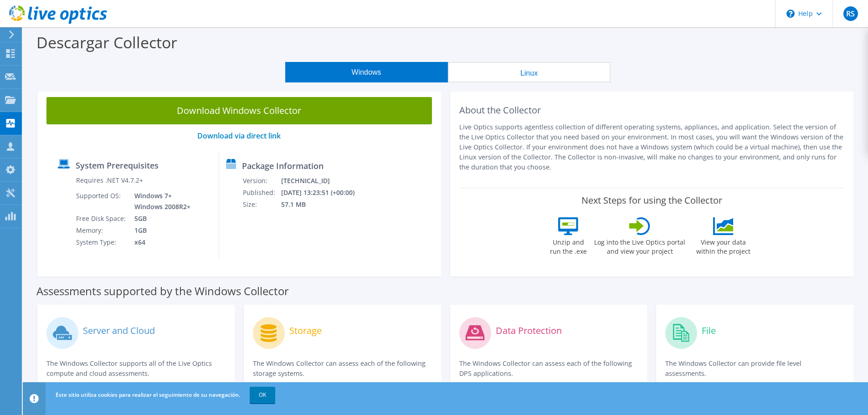 The image size is (868, 415). What do you see at coordinates (119, 331) in the screenshot?
I see `label: Server and Cloud` at bounding box center [119, 331].